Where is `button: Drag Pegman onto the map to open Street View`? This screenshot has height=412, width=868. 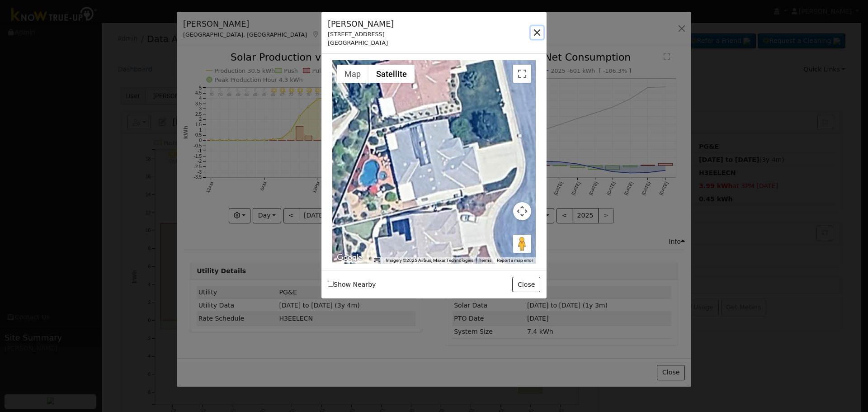 button: Drag Pegman onto the map to open Street View is located at coordinates (522, 243).